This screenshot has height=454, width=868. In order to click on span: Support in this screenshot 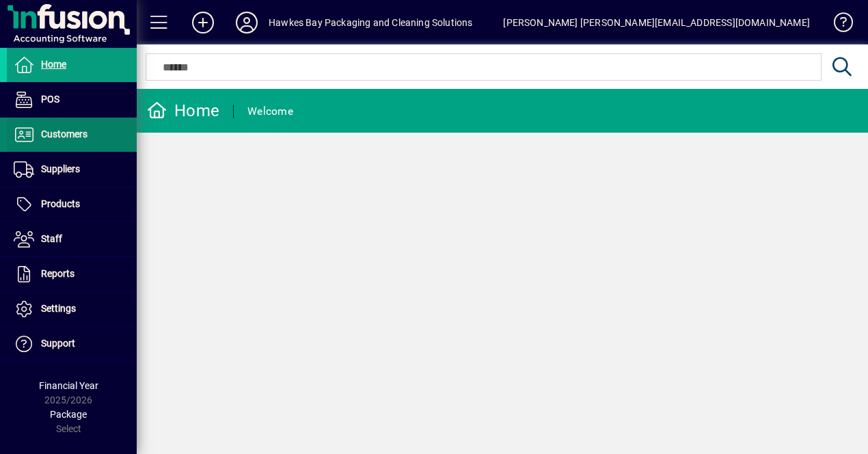, I will do `click(58, 343)`.